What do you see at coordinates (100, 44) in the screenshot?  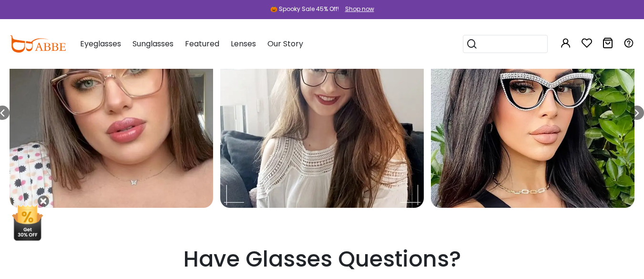 I see `span: Eyeglasses` at bounding box center [100, 44].